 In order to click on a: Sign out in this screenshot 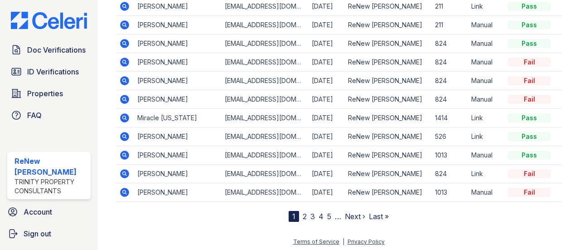, I will do `click(49, 234)`.